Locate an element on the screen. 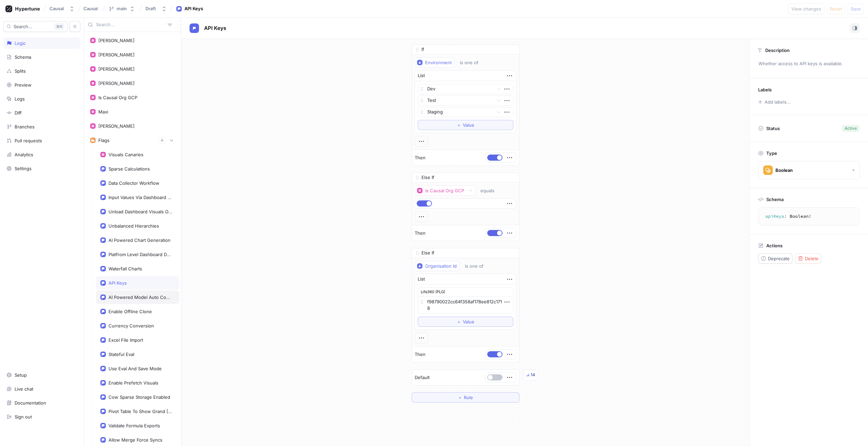 This screenshot has height=446, width=868. button: Draft is located at coordinates (156, 8).